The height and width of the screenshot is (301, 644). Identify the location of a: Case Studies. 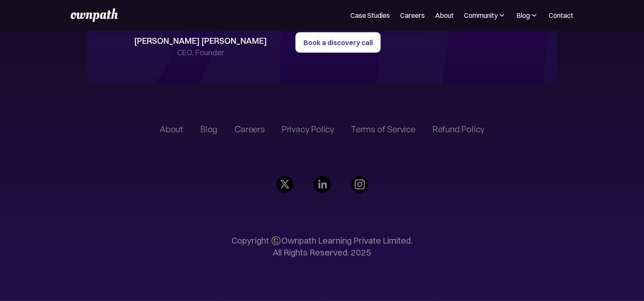
(370, 15).